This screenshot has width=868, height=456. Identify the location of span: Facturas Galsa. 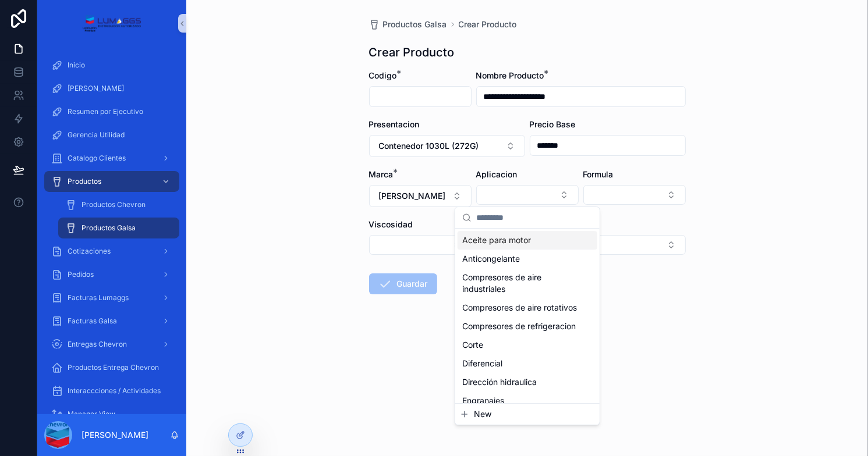
(92, 322).